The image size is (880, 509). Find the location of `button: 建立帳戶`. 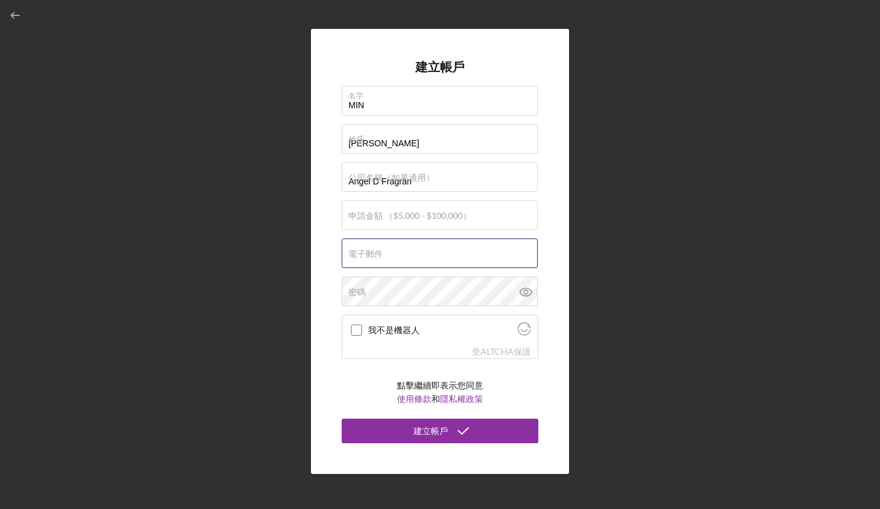

button: 建立帳戶 is located at coordinates (440, 431).